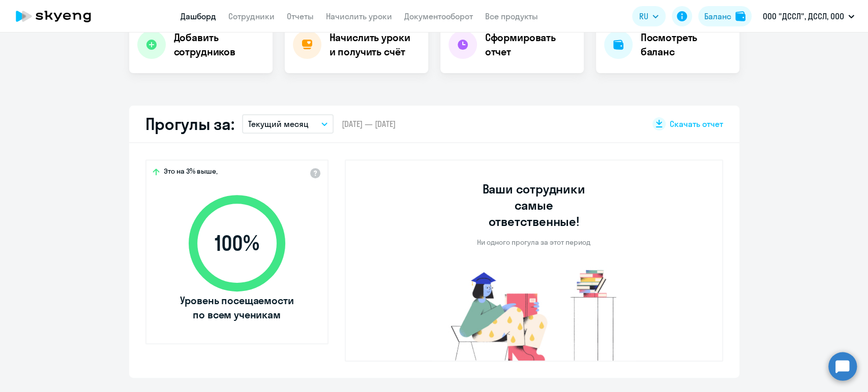  I want to click on button: ООО "ДССЛ", ДССЛ, ООО, so click(809, 16).